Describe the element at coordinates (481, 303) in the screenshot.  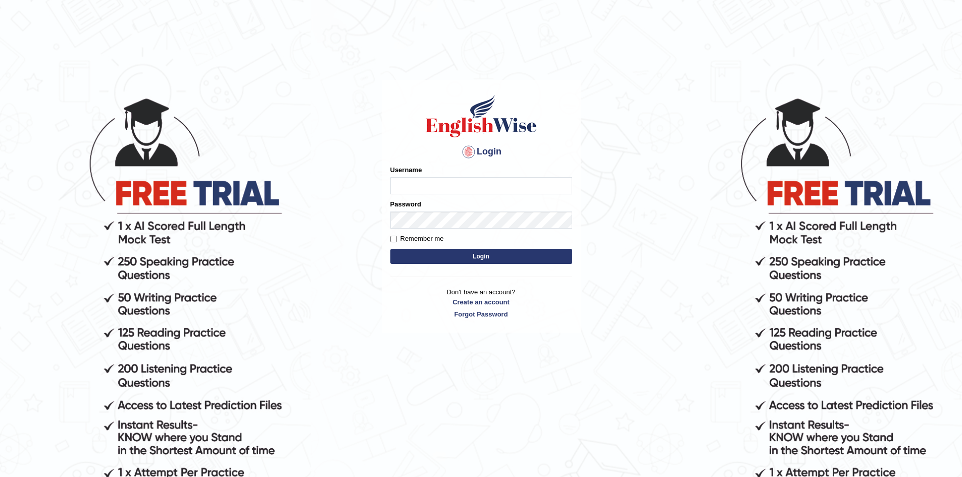
I see `p: Don't have an account?` at that location.